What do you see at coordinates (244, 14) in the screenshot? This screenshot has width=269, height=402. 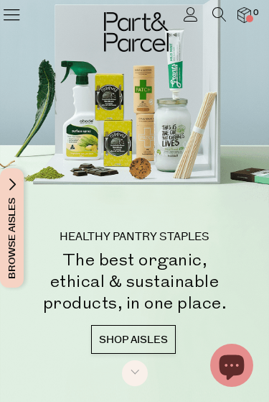 I see `a: 0` at bounding box center [244, 14].